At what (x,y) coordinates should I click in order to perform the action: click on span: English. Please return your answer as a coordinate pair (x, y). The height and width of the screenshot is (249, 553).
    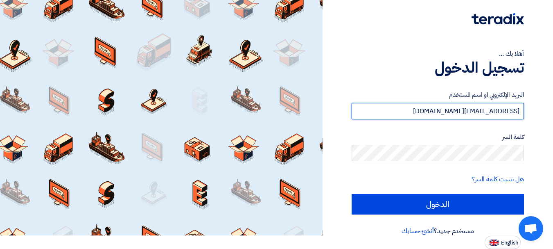
    Looking at the image, I should click on (510, 243).